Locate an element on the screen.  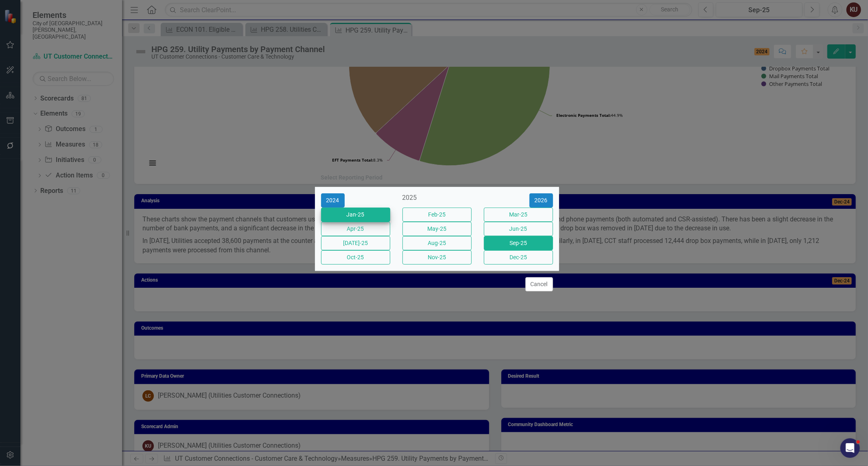
button: Feb-25 is located at coordinates (437, 215).